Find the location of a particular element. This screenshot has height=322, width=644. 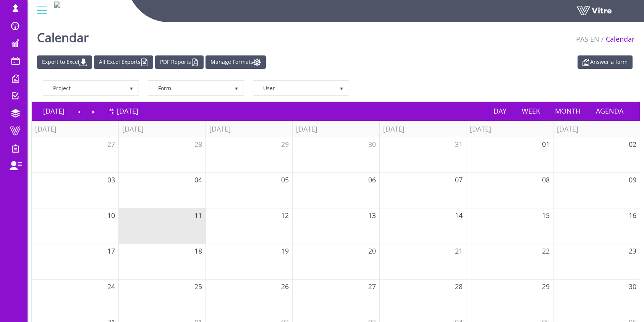

span: 03 is located at coordinates (111, 180).